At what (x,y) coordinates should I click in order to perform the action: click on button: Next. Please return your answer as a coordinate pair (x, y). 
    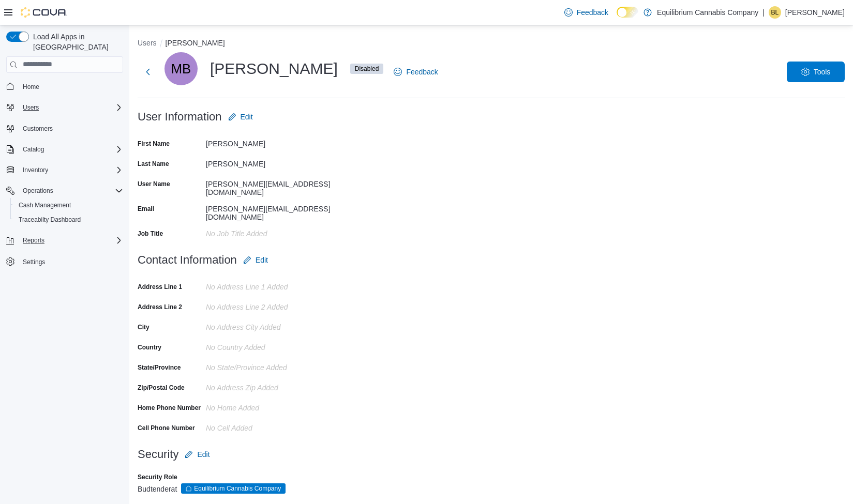
    Looking at the image, I should click on (148, 72).